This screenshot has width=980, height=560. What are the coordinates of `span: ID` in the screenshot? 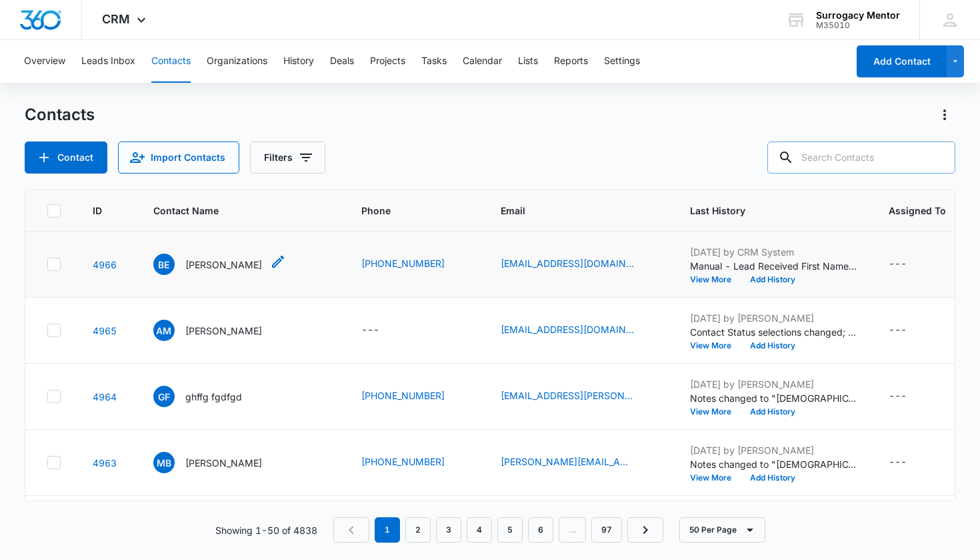 It's located at (98, 210).